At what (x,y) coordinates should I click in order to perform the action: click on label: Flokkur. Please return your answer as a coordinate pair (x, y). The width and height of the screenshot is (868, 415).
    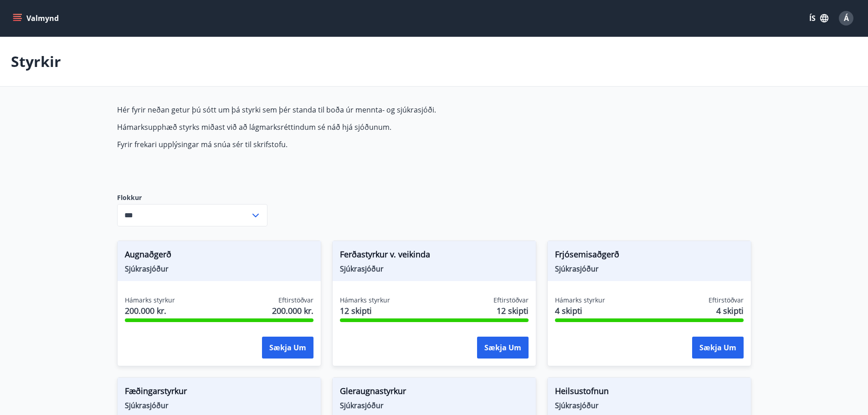
    Looking at the image, I should click on (193, 197).